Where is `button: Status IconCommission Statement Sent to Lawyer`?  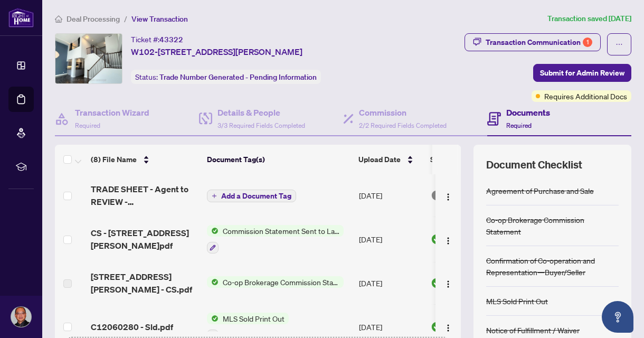 button: Status IconCommission Statement Sent to Lawyer is located at coordinates (275, 239).